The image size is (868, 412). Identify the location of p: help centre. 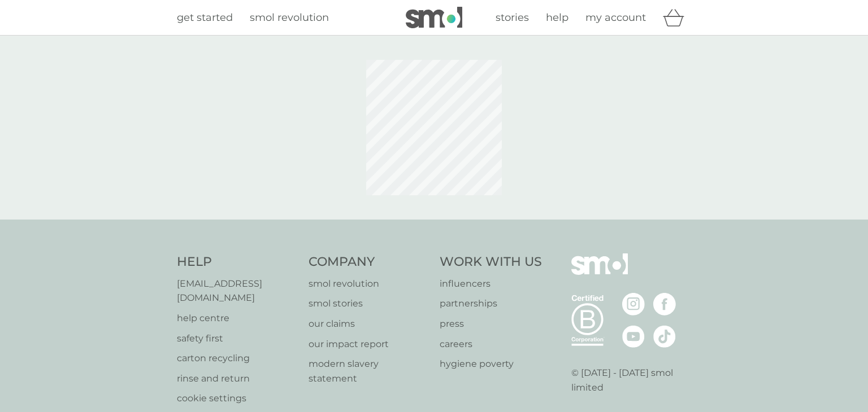
(237, 319).